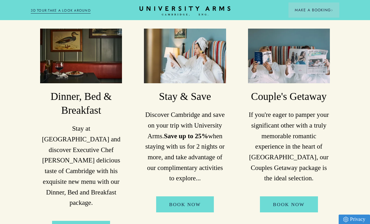  Describe the element at coordinates (185, 56) in the screenshot. I see `img: image-746cfa8014ef75a1f3583e04168a5861173af88c-4000x6000-jpg` at that location.